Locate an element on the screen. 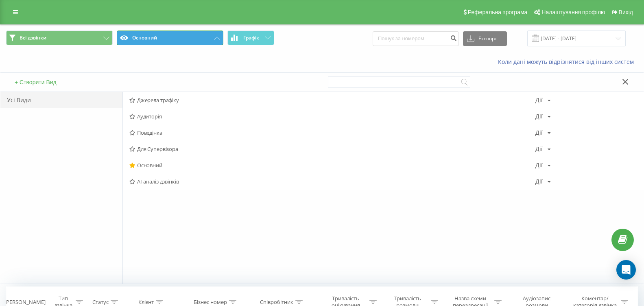  button: Графік is located at coordinates (251, 37).